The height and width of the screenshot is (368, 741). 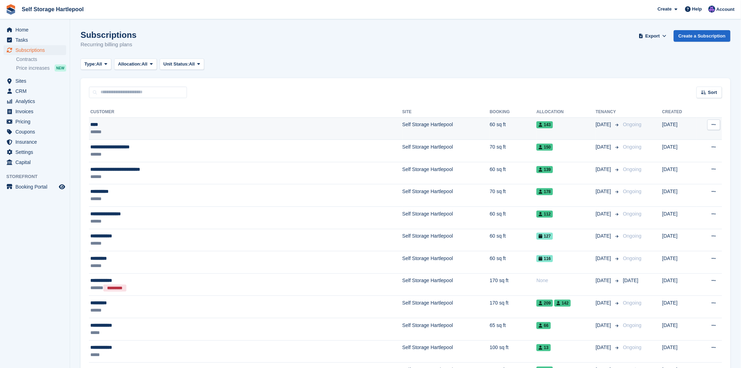 What do you see at coordinates (90, 64) in the screenshot?
I see `span: Type:` at bounding box center [90, 64].